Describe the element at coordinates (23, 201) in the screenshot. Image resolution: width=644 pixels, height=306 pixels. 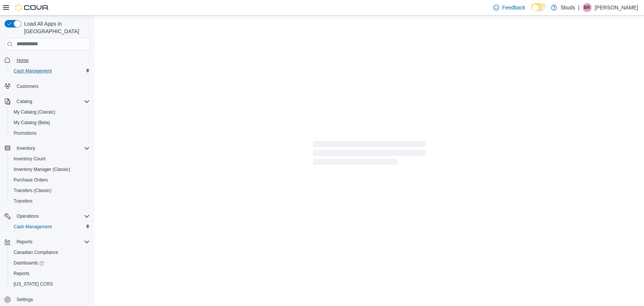
I see `a: Transfers` at that location.